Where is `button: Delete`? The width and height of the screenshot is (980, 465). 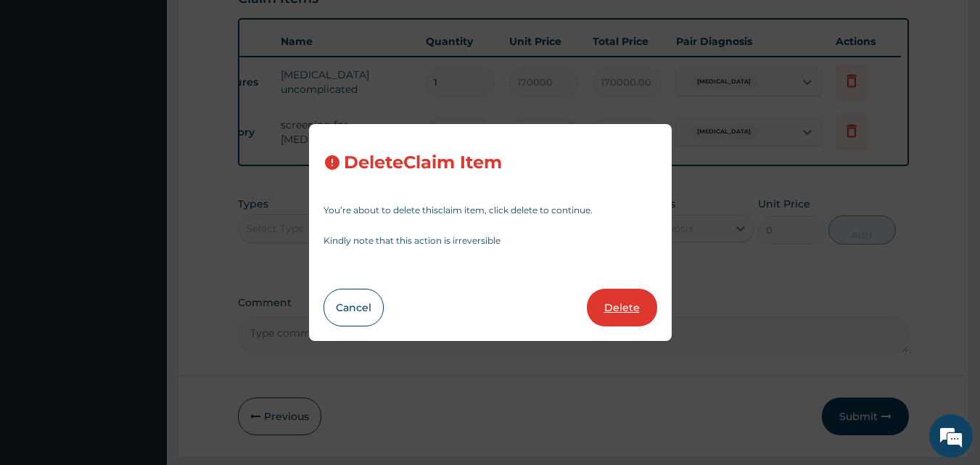 button: Delete is located at coordinates (622, 307).